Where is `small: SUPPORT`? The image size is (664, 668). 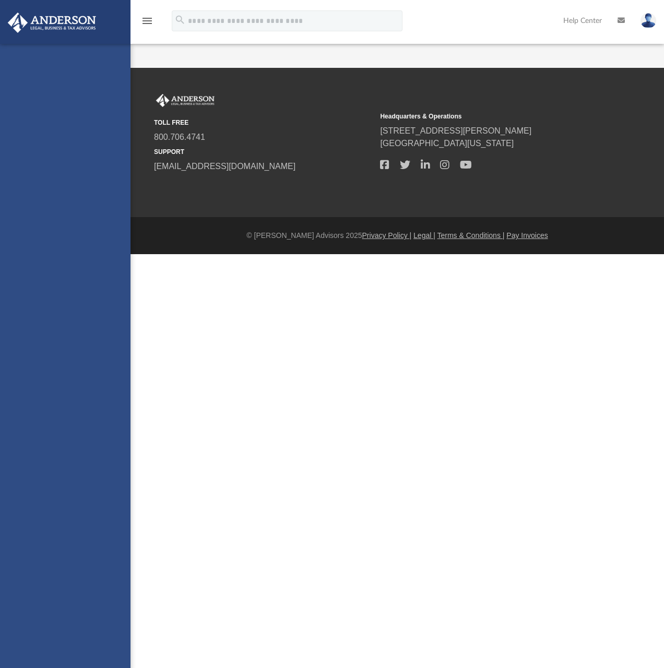 small: SUPPORT is located at coordinates (263, 152).